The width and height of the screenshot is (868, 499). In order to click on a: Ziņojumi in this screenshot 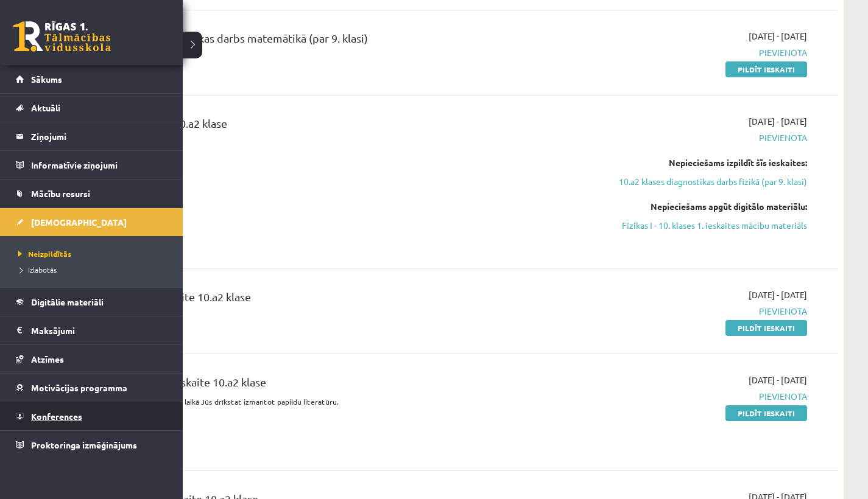, I will do `click(92, 136)`.